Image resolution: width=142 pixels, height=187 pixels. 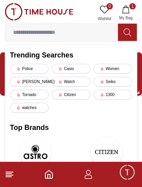 What do you see at coordinates (71, 69) in the screenshot?
I see `div: Casio` at bounding box center [71, 69].